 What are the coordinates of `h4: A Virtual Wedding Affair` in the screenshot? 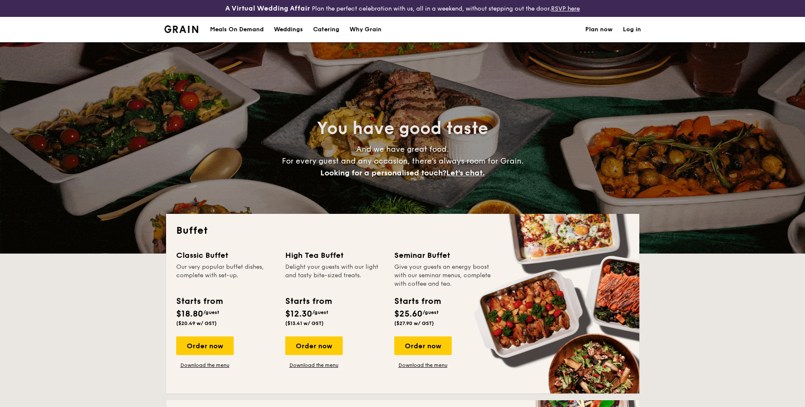 It's located at (267, 8).